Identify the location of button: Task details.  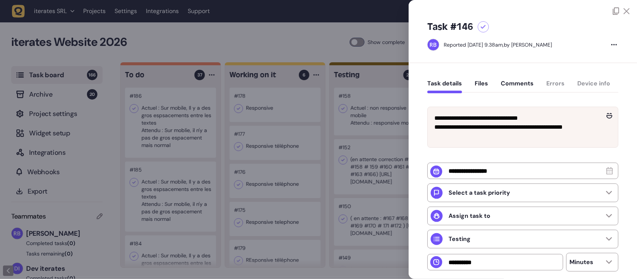
(445, 87).